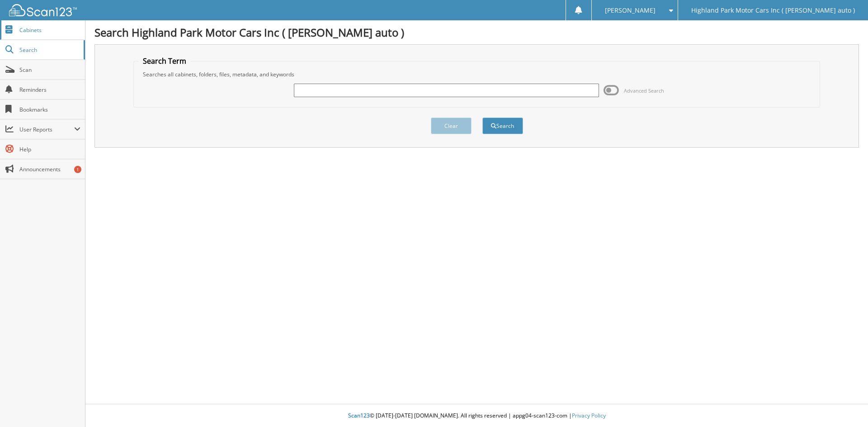  I want to click on span: Scan, so click(50, 69).